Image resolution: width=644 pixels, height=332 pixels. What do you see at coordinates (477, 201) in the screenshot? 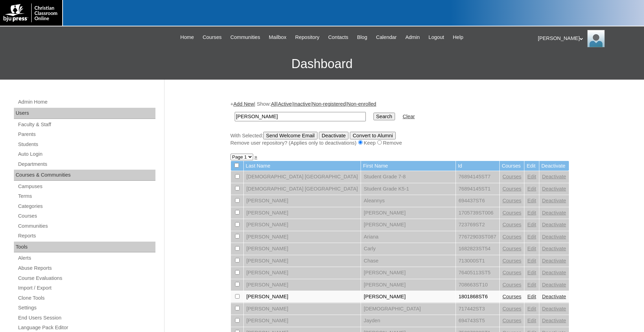
I see `td: 694437ST6` at bounding box center [477, 201].